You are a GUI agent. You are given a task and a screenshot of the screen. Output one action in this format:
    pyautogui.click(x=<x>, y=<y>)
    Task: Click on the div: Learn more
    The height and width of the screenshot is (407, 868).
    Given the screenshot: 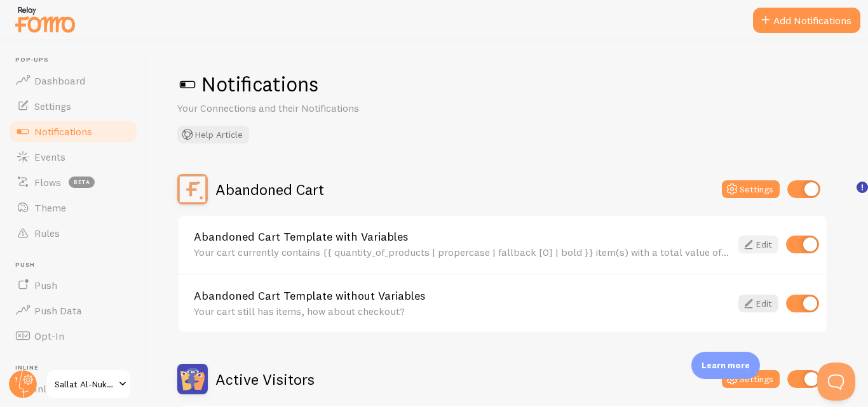 What is the action you would take?
    pyautogui.click(x=725, y=365)
    